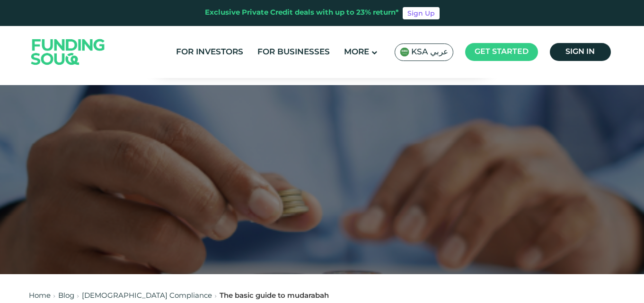  I want to click on a: Blog, so click(66, 296).